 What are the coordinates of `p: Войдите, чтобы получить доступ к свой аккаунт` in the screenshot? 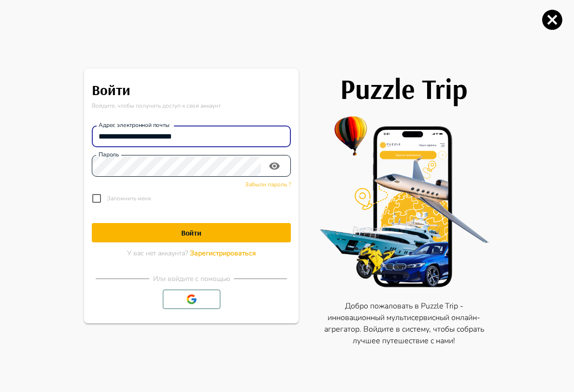 It's located at (191, 105).